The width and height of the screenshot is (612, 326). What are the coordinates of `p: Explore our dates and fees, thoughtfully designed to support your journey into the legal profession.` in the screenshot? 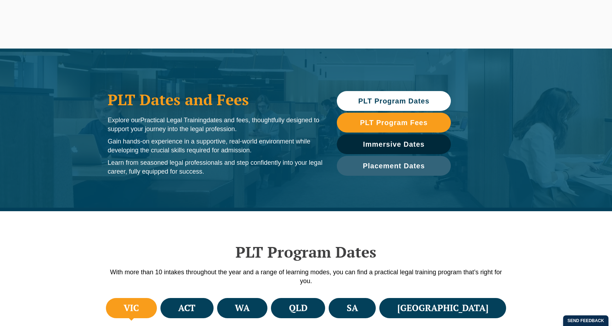 It's located at (215, 125).